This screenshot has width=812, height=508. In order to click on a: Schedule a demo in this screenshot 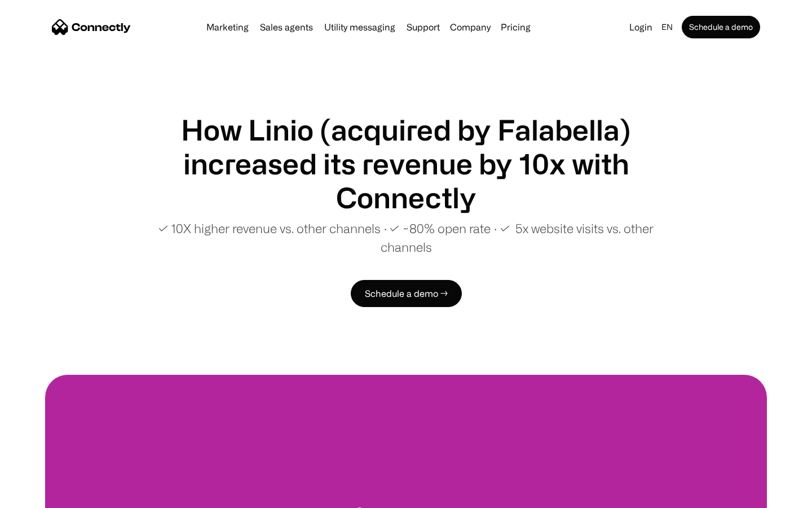, I will do `click(721, 27)`.